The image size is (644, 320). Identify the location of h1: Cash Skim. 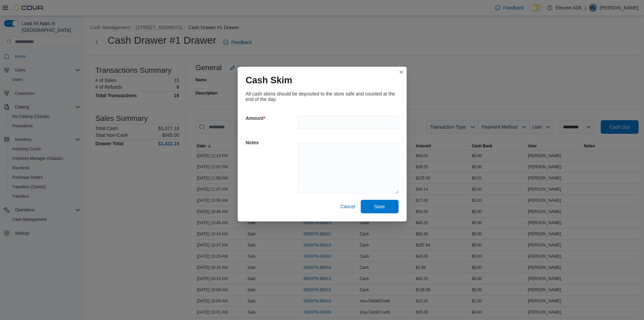
(269, 80).